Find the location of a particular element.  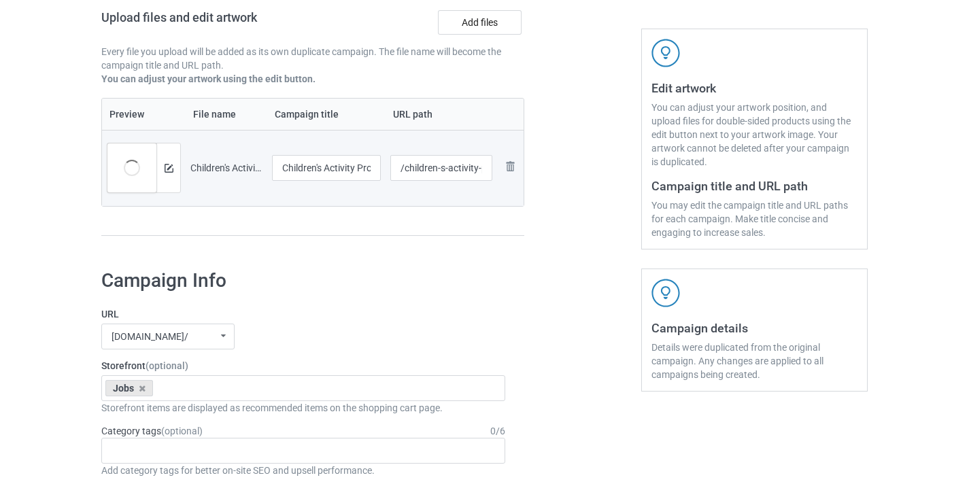

th: Preview is located at coordinates (143, 114).